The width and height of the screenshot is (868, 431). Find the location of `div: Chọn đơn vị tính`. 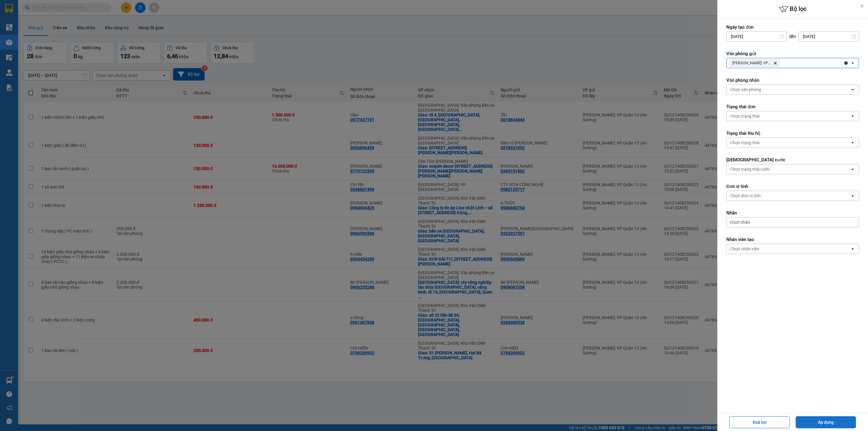

div: Chọn đơn vị tính is located at coordinates (745, 196).